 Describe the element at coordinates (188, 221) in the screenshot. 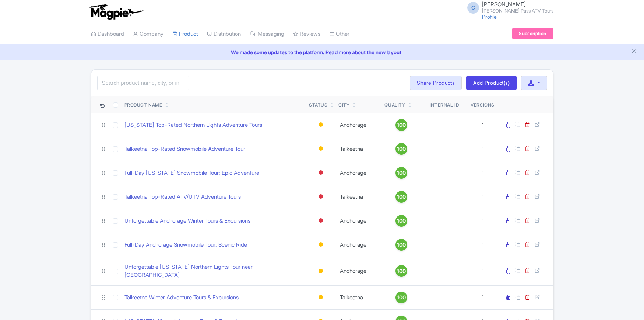

I see `a: Unforgettable Anchorage Winter Tours & Excursions` at that location.